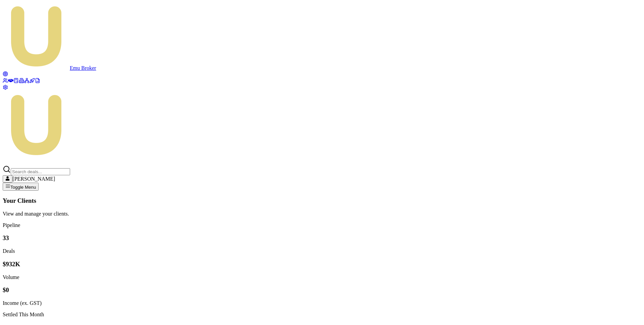 This screenshot has height=325, width=644. Describe the element at coordinates (37, 124) in the screenshot. I see `img: Emu Money` at that location.